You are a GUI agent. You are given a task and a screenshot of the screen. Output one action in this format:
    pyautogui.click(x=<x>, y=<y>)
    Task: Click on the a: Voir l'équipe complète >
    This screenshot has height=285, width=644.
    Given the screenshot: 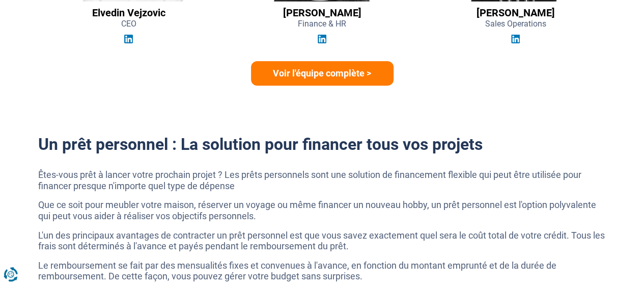 What is the action you would take?
    pyautogui.click(x=322, y=73)
    